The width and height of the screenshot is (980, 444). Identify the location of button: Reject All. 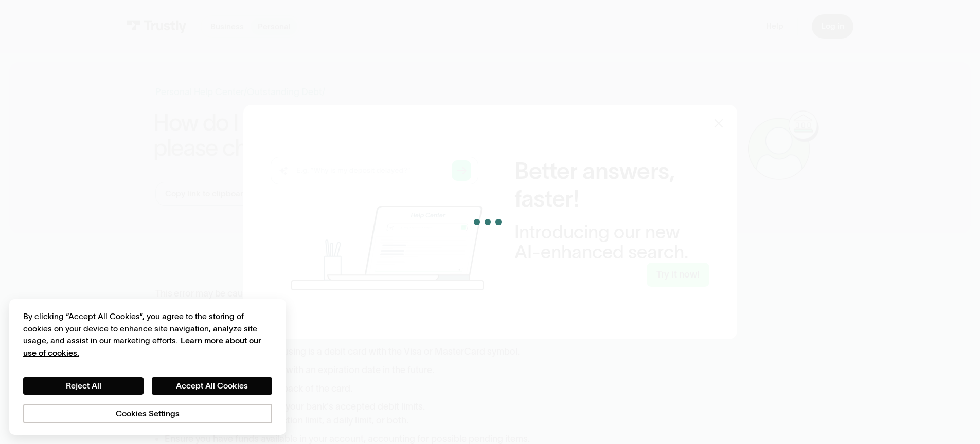
(83, 386).